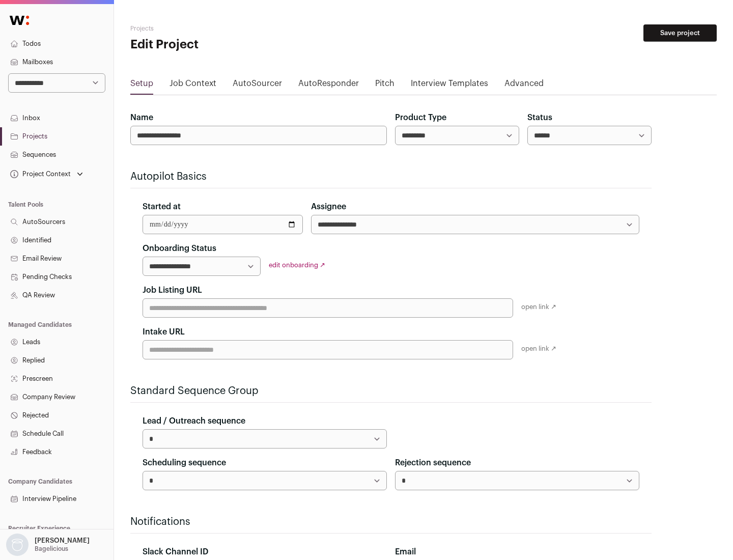 Image resolution: width=733 pixels, height=560 pixels. I want to click on label: Rejection sequence, so click(433, 463).